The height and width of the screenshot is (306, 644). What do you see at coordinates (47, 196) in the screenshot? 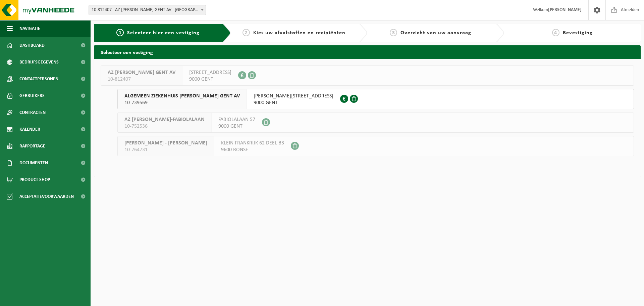
I see `span: Acceptatievoorwaarden` at bounding box center [47, 196].